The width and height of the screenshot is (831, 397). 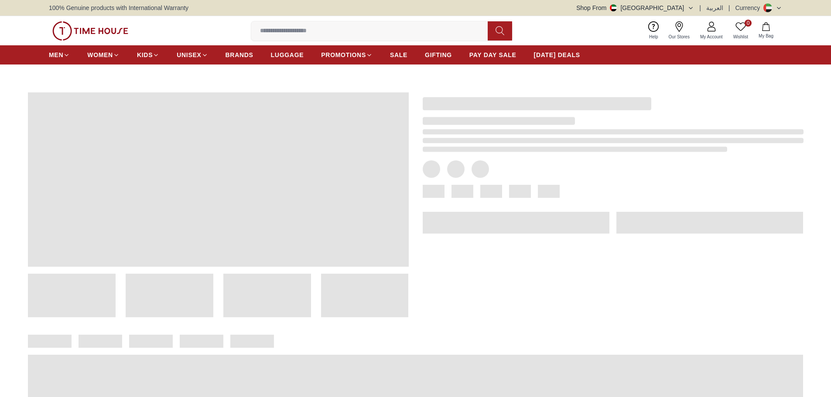 What do you see at coordinates (653, 31) in the screenshot?
I see `a: Help` at bounding box center [653, 31].